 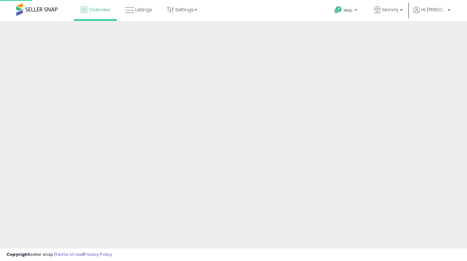 What do you see at coordinates (390, 10) in the screenshot?
I see `span: Monroj` at bounding box center [390, 10].